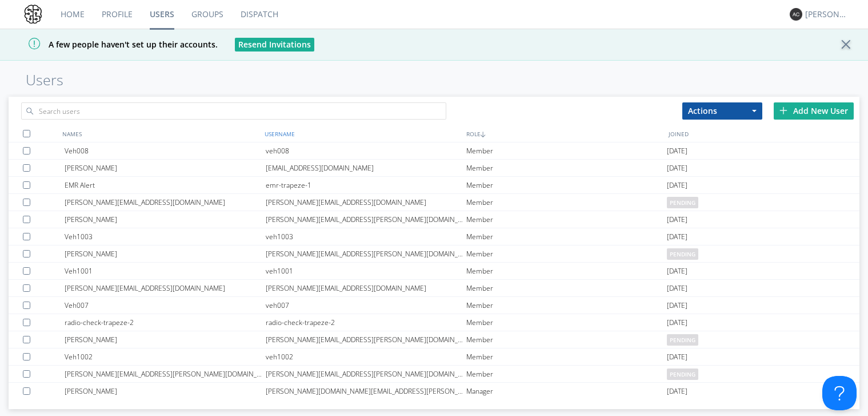 The height and width of the screenshot is (416, 868). What do you see at coordinates (160, 133) in the screenshot?
I see `div: NAMES` at bounding box center [160, 133].